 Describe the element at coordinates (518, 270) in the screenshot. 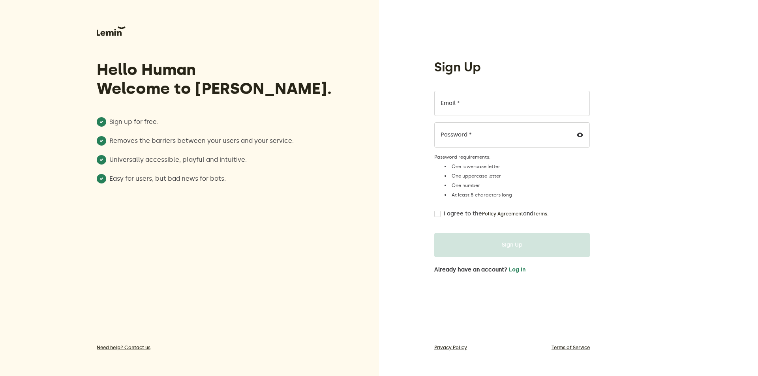

I see `button: Log in` at that location.